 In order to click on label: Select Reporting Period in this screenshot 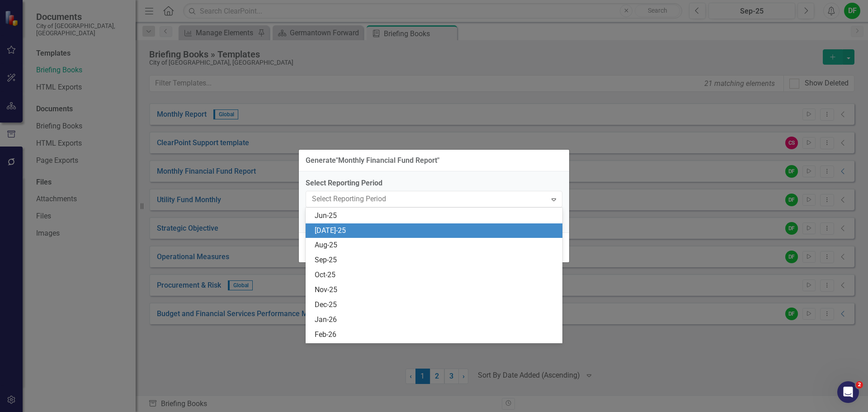, I will do `click(434, 183)`.